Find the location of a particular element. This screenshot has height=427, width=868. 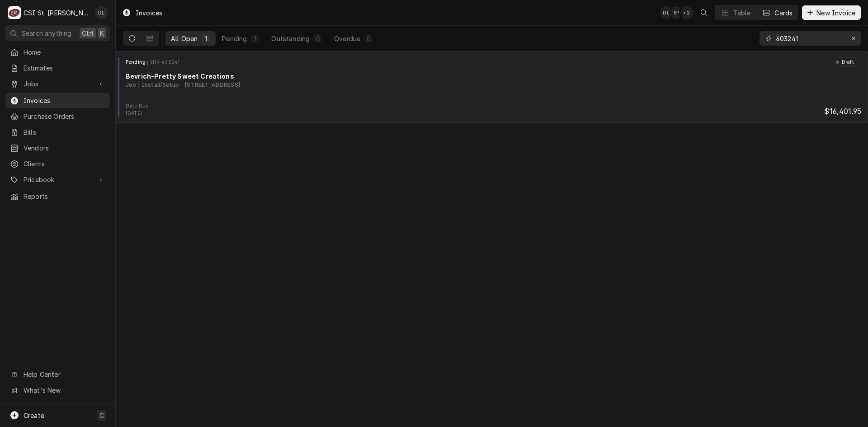

button: Open search is located at coordinates (704, 13).